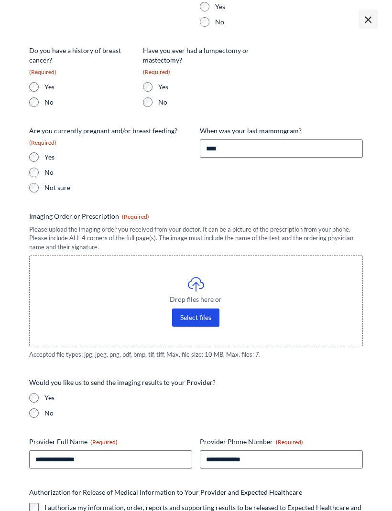  What do you see at coordinates (122, 383) in the screenshot?
I see `legend: Would you like us to send the imaging results to your Provider?` at bounding box center [122, 383].